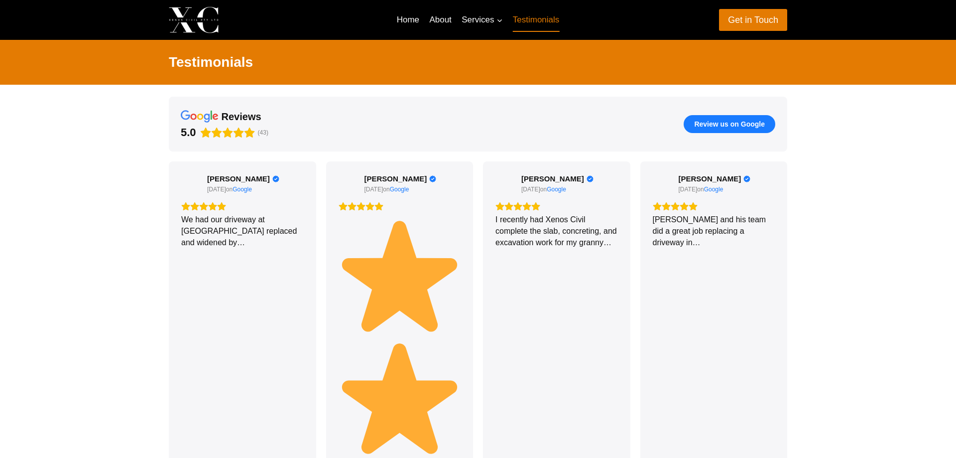 This screenshot has height=458, width=956. What do you see at coordinates (482, 19) in the screenshot?
I see `span: Services` at bounding box center [482, 19].